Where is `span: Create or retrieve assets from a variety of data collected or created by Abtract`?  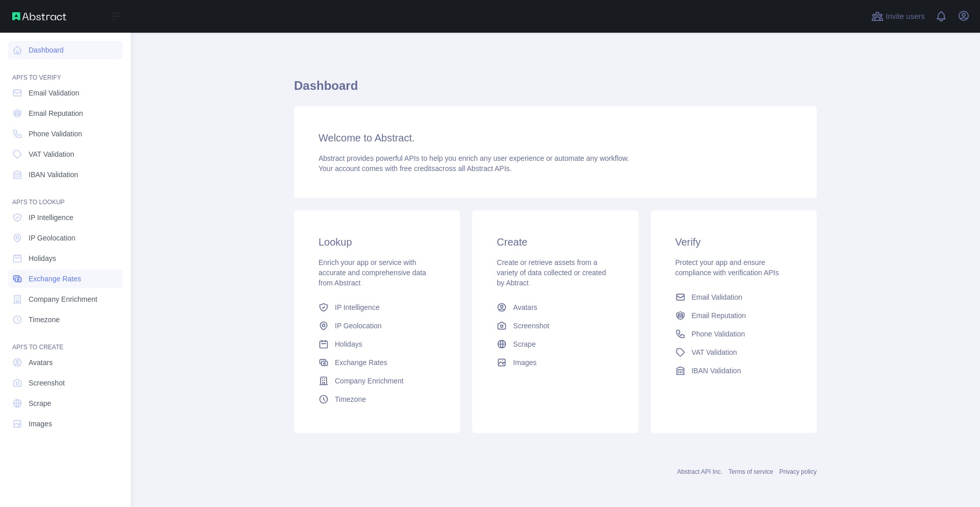 span: Create or retrieve assets from a variety of data collected or created by Abtract is located at coordinates (552, 273).